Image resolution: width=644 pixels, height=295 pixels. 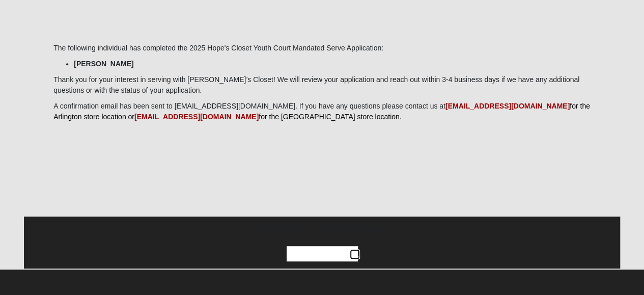 What do you see at coordinates (294, 254) in the screenshot?
I see `img: font-awesome_4-7-0_facebook-f_256_0_ffffff_none.png` at bounding box center [294, 254].